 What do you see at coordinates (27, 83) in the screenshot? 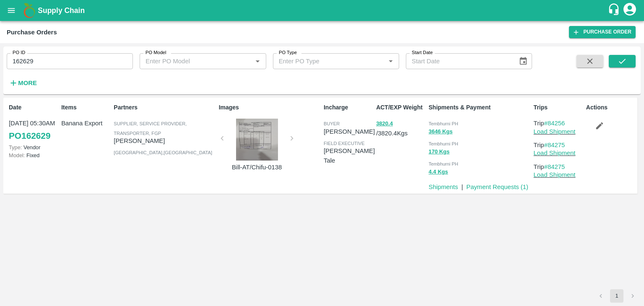
I see `strong: More` at bounding box center [27, 83].